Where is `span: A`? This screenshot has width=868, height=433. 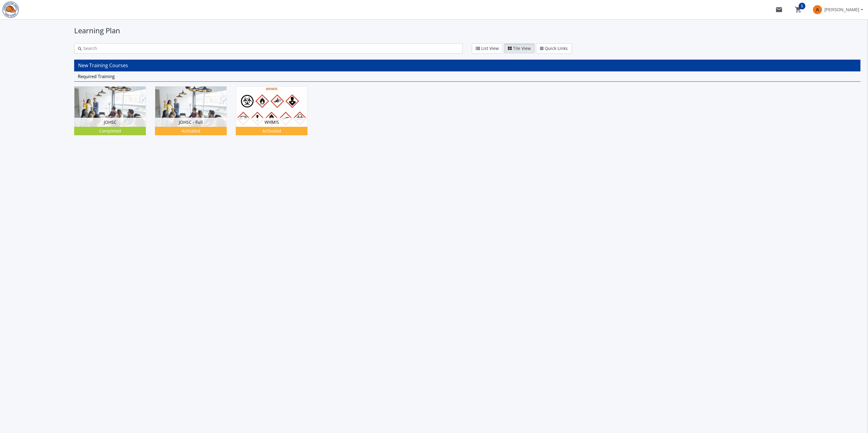 span: A is located at coordinates (818, 10).